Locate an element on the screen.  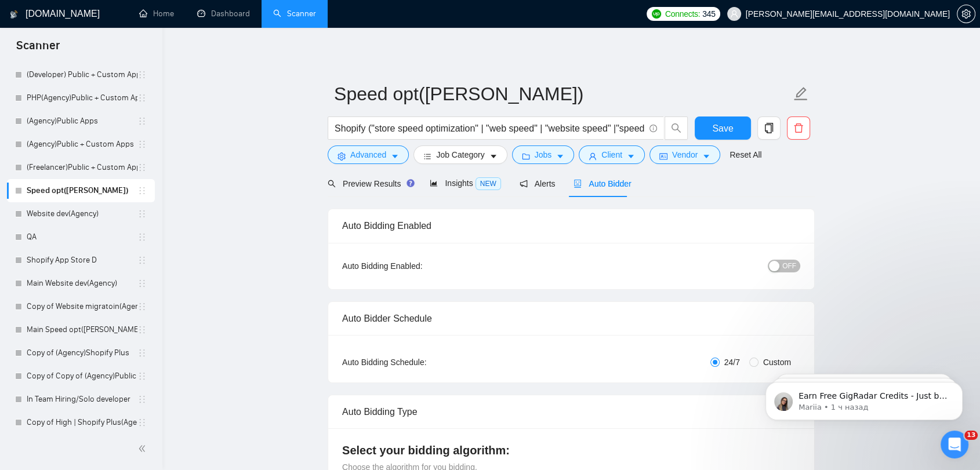
p: Message from Mariia, sent 1 ч назад is located at coordinates (125, 50).